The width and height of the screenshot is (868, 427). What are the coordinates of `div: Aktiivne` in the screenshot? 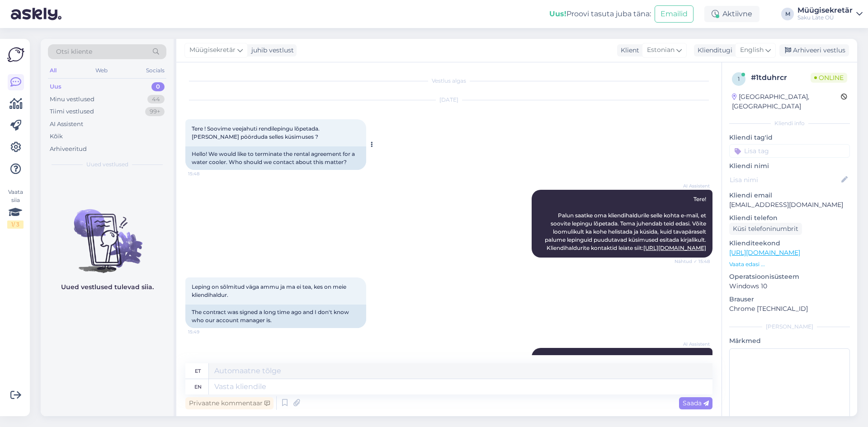 It's located at (731, 14).